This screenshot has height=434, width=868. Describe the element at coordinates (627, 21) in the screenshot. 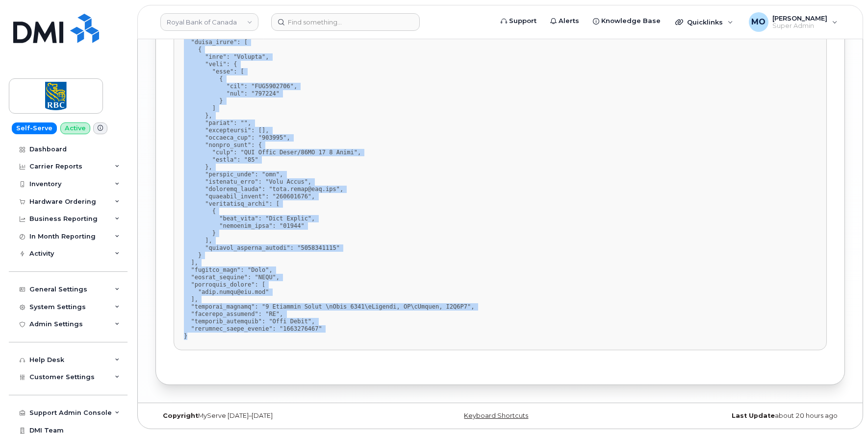

I see `a: Knowledge Base` at that location.